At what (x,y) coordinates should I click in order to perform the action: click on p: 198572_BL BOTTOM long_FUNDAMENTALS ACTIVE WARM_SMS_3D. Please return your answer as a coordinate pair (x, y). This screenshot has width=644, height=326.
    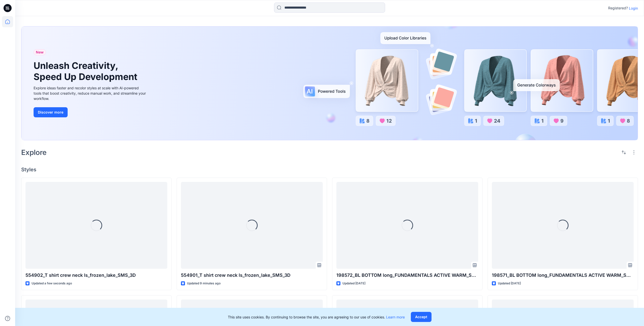
    Looking at the image, I should click on (407, 275).